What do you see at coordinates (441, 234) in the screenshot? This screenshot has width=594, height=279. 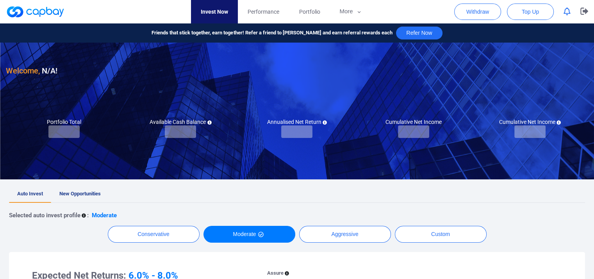 I see `button: Custom` at bounding box center [441, 234].